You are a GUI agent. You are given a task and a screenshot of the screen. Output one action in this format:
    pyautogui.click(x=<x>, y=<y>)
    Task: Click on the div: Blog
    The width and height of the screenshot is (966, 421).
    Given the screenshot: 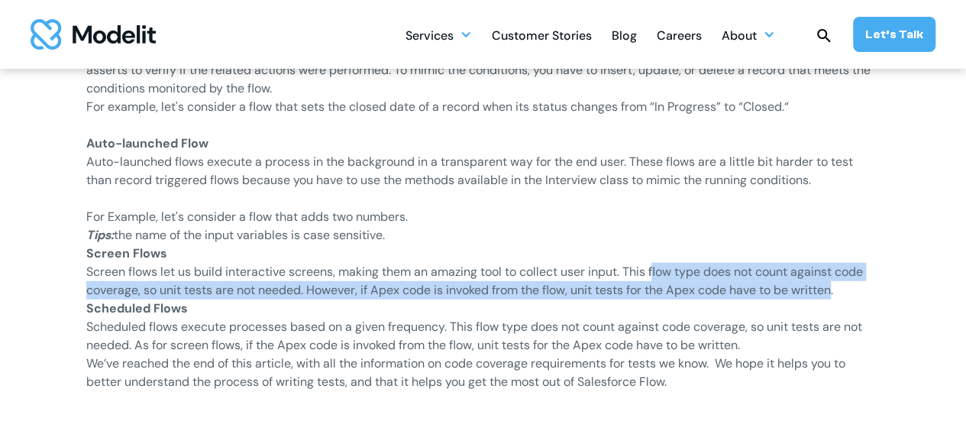 What is the action you would take?
    pyautogui.click(x=624, y=37)
    